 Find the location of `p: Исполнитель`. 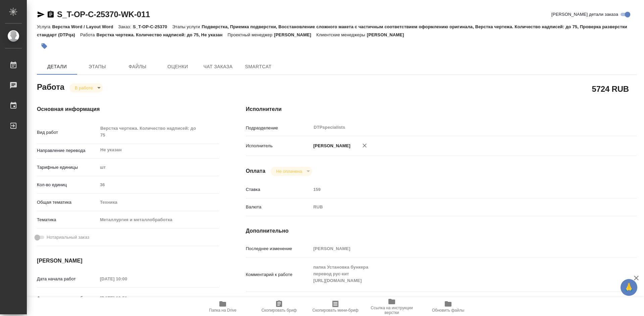

p: Исполнитель is located at coordinates (278, 146).